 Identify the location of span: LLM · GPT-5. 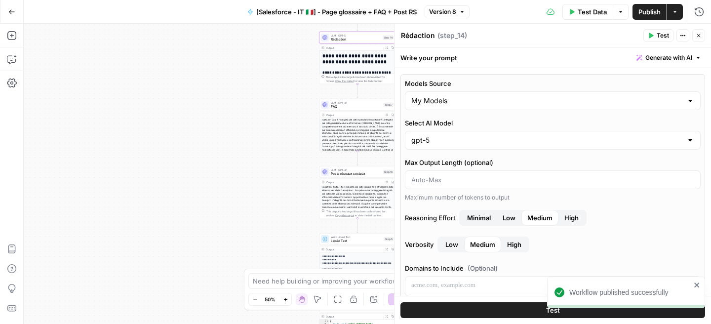
(356, 36).